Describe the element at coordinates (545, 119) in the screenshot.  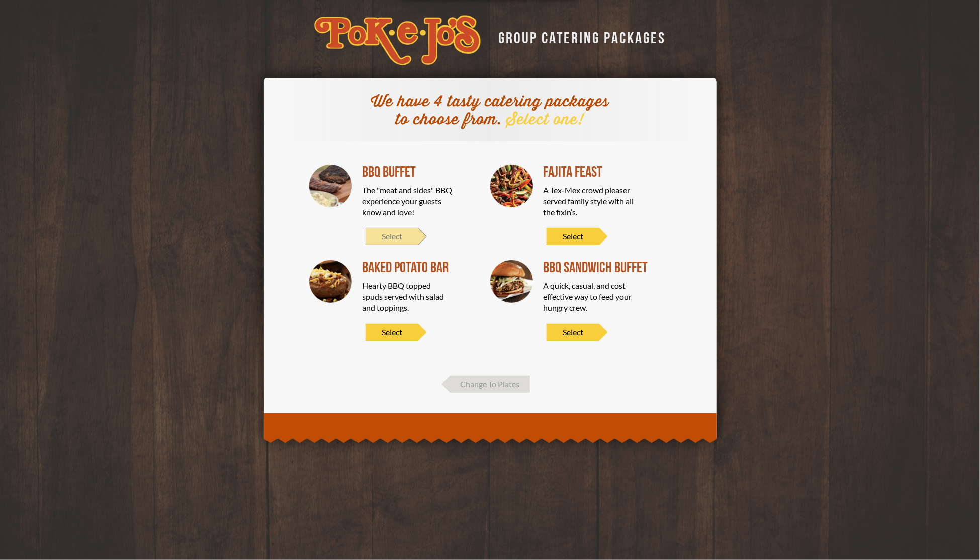
I see `span: Select one!` at that location.